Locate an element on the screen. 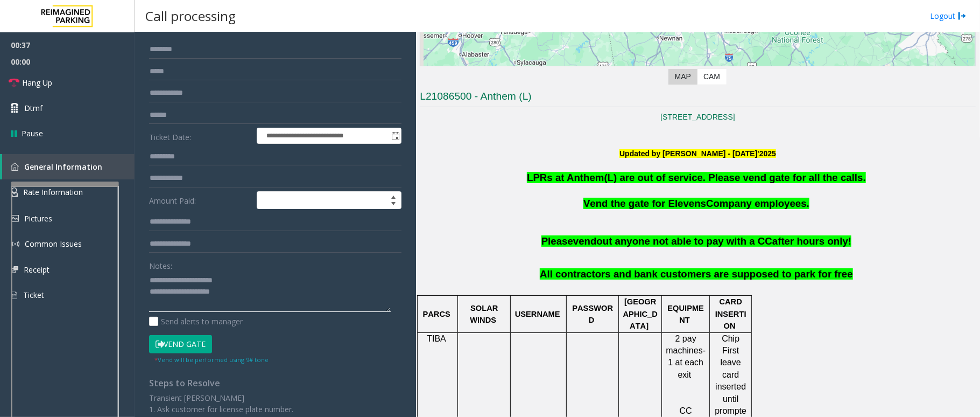 The image size is (980, 417). span: LPRs at Anthem(L) are out of service. Please vend gate for all the calls. is located at coordinates (696, 177).